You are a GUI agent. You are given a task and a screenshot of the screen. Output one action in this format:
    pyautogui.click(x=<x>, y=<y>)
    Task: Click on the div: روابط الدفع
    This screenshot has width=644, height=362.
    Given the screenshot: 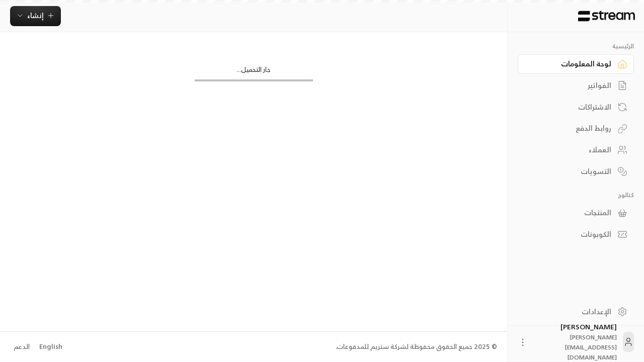 What is the action you would take?
    pyautogui.click(x=570, y=128)
    